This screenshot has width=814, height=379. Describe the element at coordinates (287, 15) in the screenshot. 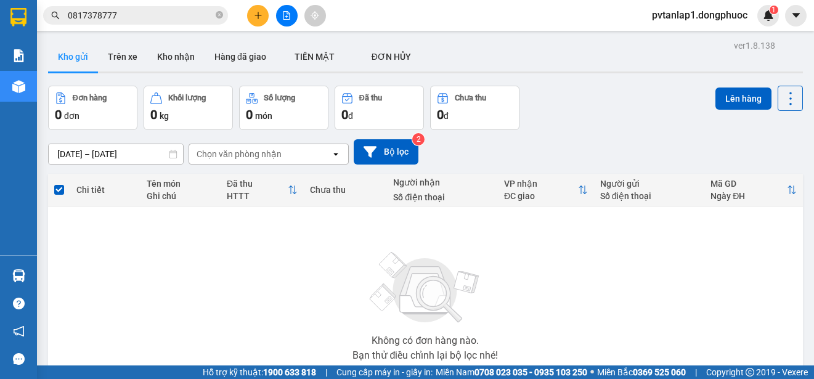

I see `span: file-add` at that location.